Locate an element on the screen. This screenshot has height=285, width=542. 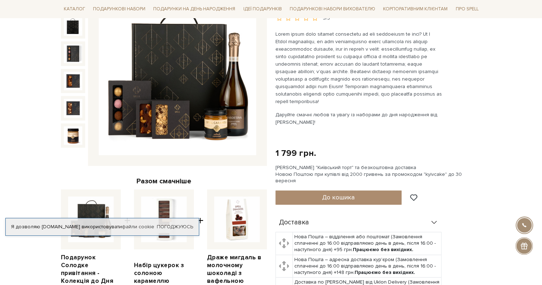
a: Подарункові набори вихователю is located at coordinates (333, 9).